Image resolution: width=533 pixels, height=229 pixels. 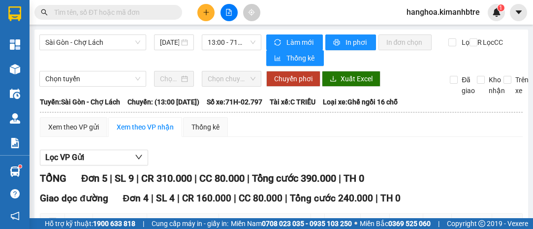 I want to click on button: plus, so click(x=206, y=12).